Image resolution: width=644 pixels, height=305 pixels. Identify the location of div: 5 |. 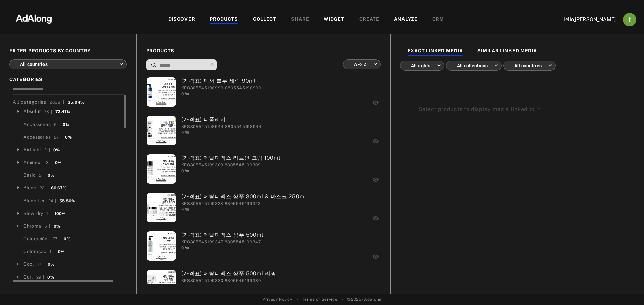
(47, 226).